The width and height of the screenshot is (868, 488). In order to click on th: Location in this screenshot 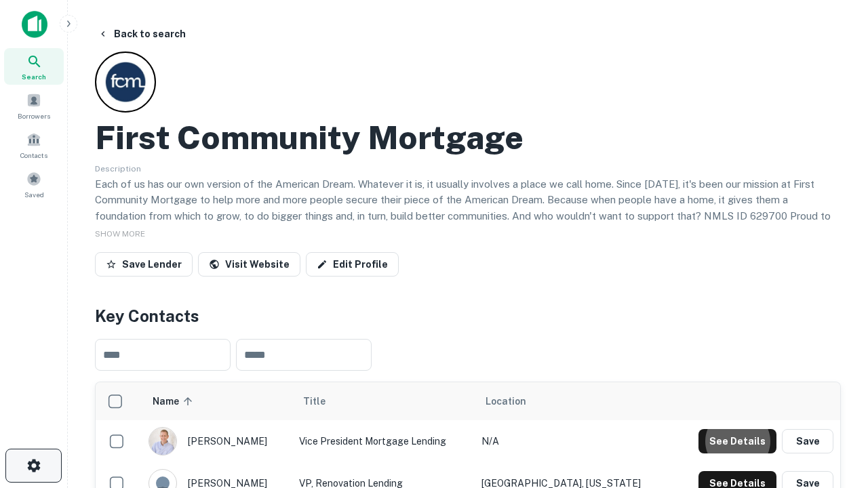, I will do `click(572, 401)`.